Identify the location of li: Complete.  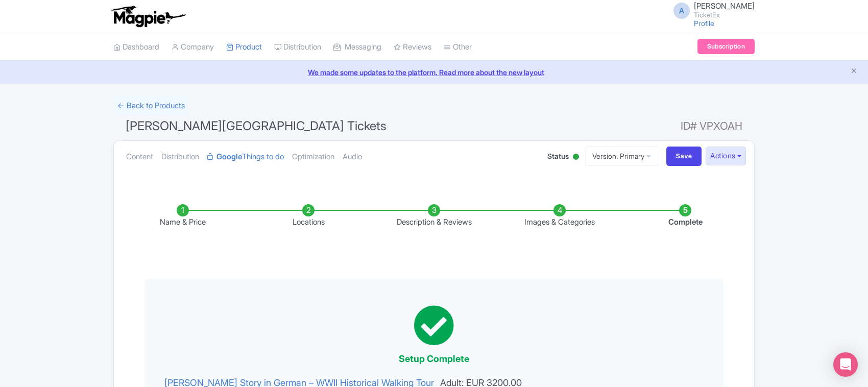
(685, 216).